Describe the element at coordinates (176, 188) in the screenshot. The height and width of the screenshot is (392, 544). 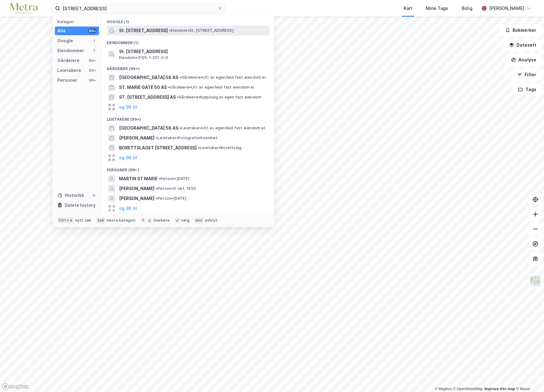
I see `span: Person • 9. okt. 1950` at that location.